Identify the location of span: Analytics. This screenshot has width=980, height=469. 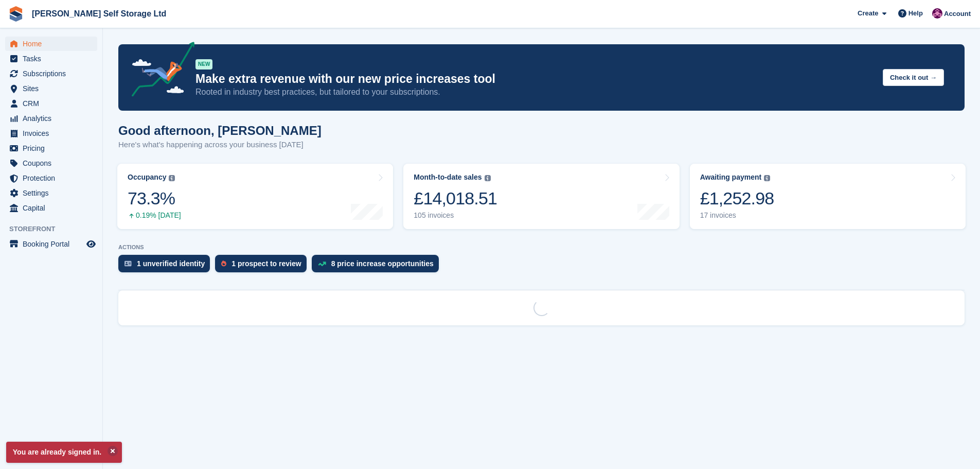
(54, 118).